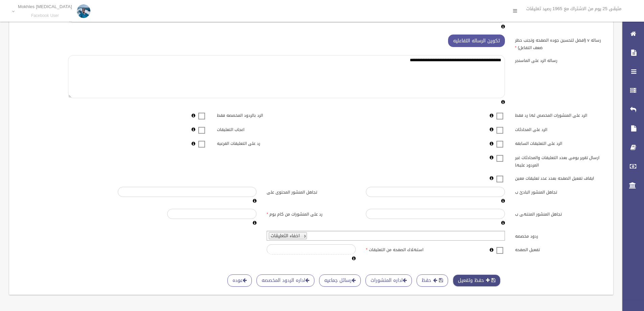  What do you see at coordinates (559, 214) in the screenshot?
I see `label: تجاهل المنشور المنتهى ب` at bounding box center [559, 214].